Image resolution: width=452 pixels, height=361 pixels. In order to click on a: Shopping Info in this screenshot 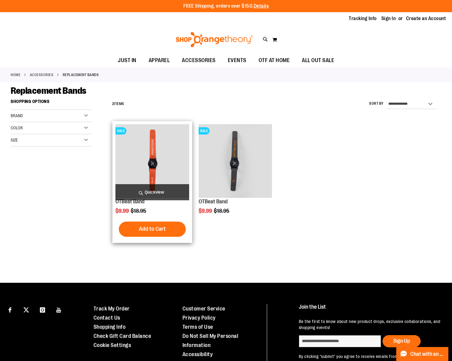, I will do `click(110, 327)`.